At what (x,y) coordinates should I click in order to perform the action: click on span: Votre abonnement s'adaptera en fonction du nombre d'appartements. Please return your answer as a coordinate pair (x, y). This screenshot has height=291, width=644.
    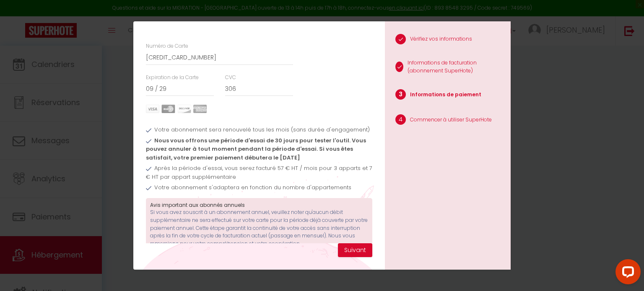
    Looking at the image, I should click on (252, 187).